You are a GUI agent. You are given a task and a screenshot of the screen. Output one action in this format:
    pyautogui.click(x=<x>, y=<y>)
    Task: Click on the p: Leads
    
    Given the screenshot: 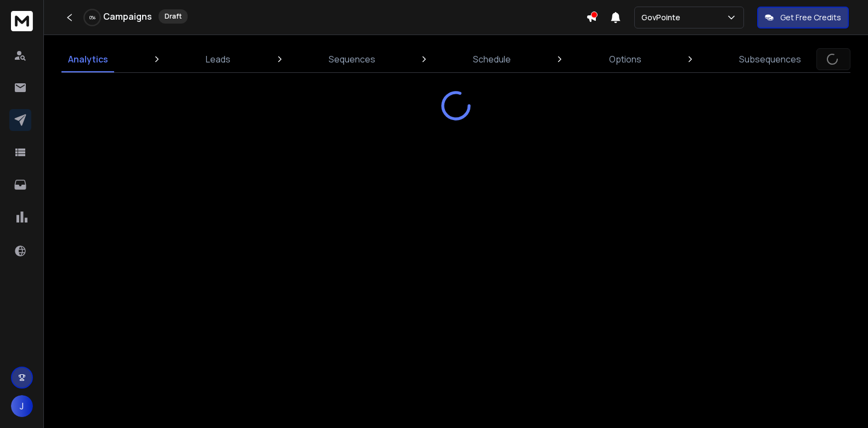 What is the action you would take?
    pyautogui.click(x=218, y=60)
    